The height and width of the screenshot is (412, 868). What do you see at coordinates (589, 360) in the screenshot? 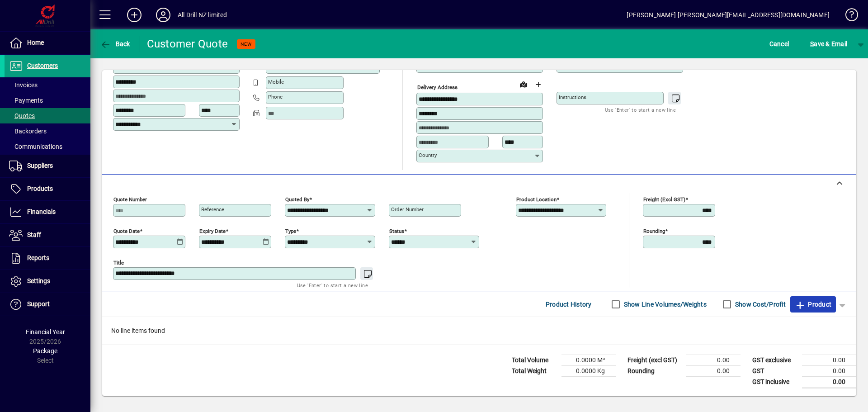
I see `td: 0.0000 M³` at bounding box center [589, 360].